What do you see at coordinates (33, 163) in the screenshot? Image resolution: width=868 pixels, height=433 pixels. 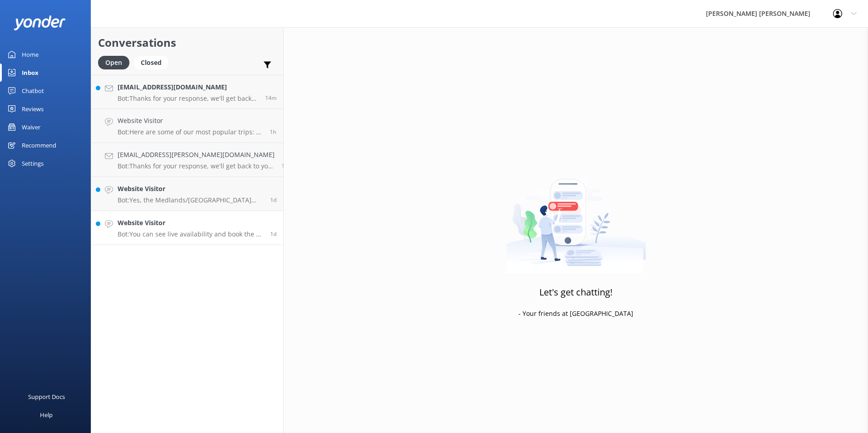 I see `div: Settings` at bounding box center [33, 163].